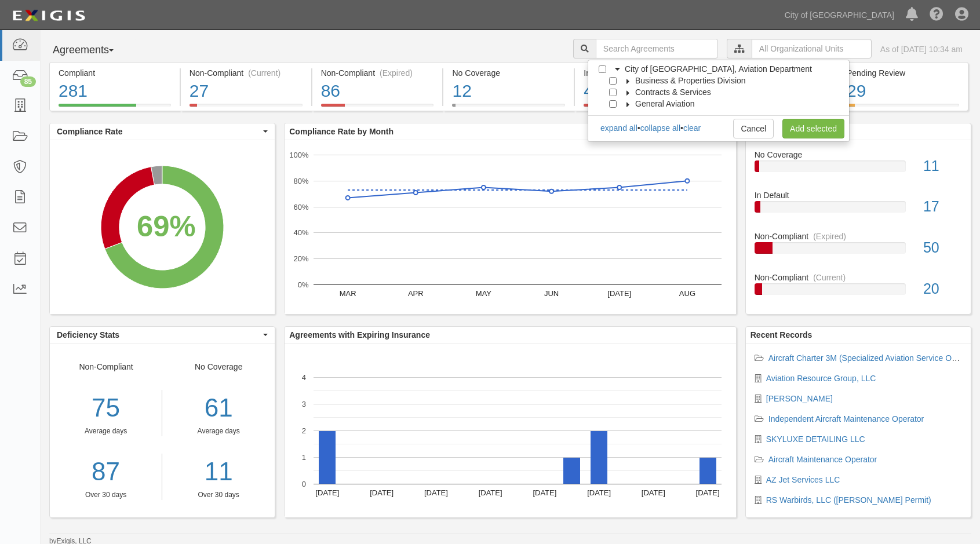  What do you see at coordinates (640, 91) in the screenshot?
I see `div: 48` at bounding box center [640, 91].